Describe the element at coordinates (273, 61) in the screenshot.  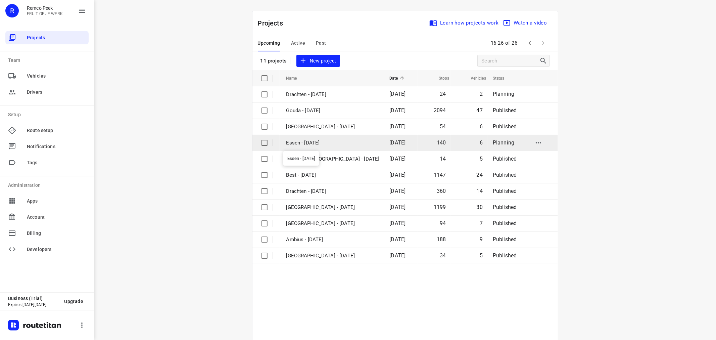
I see `p: 11 projects` at that location.